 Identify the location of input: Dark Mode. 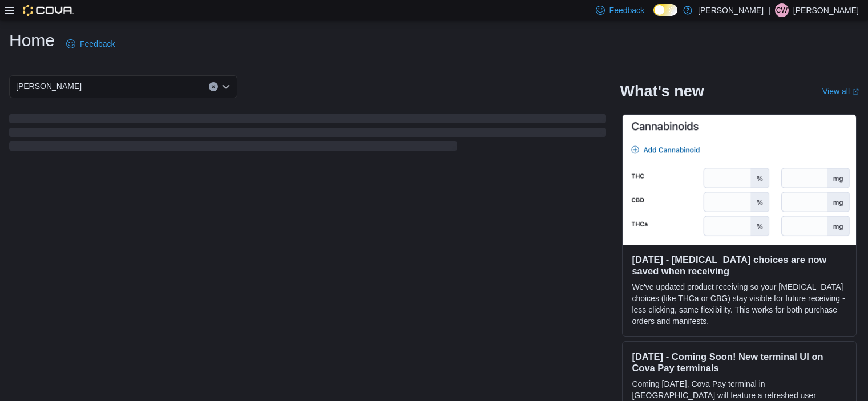
(665, 9).